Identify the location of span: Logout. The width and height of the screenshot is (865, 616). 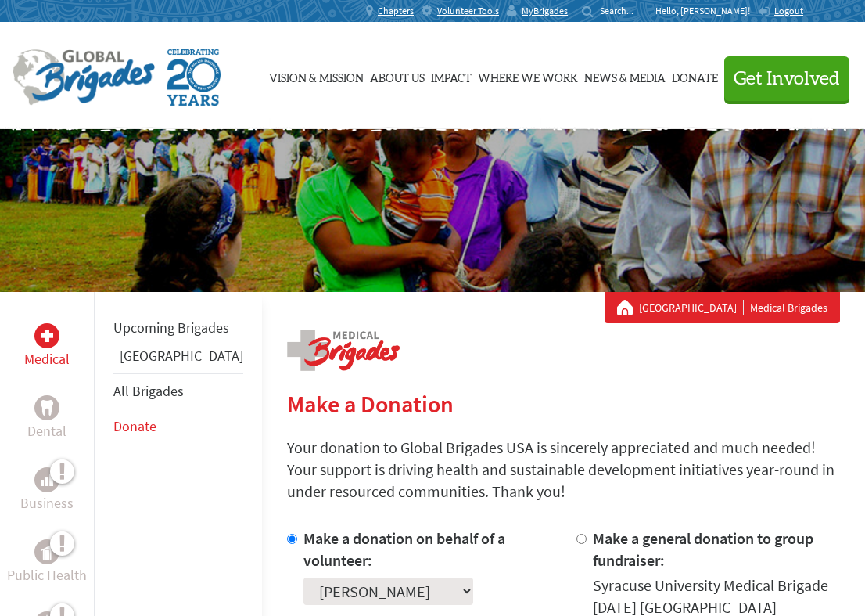
(789, 10).